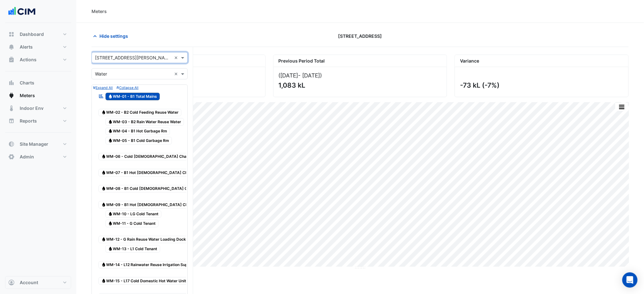 The height and width of the screenshot is (294, 644). What do you see at coordinates (27, 83) in the screenshot?
I see `span: Charts` at bounding box center [27, 83].